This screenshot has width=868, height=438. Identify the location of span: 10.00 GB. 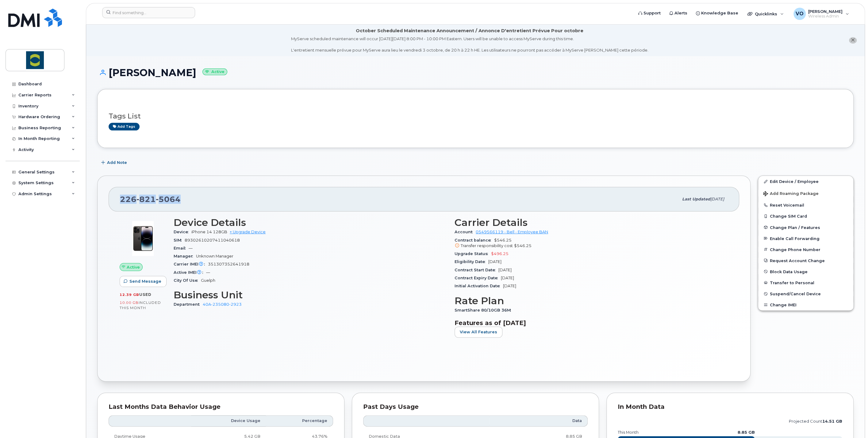
(129, 302).